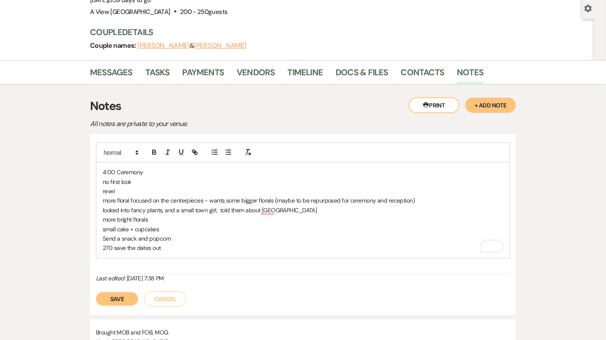 The height and width of the screenshot is (340, 606). What do you see at coordinates (303, 106) in the screenshot?
I see `h3: Notes` at bounding box center [303, 106].